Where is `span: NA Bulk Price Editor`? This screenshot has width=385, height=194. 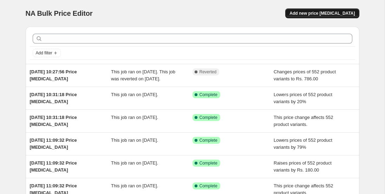 span: NA Bulk Price Editor is located at coordinates (59, 13).